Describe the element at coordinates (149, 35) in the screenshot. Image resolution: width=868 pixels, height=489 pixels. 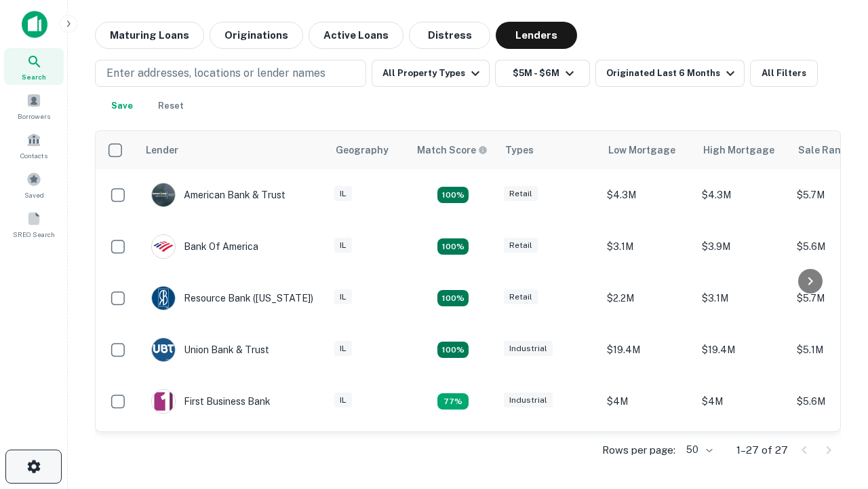
I see `button: Maturing Loans` at that location.